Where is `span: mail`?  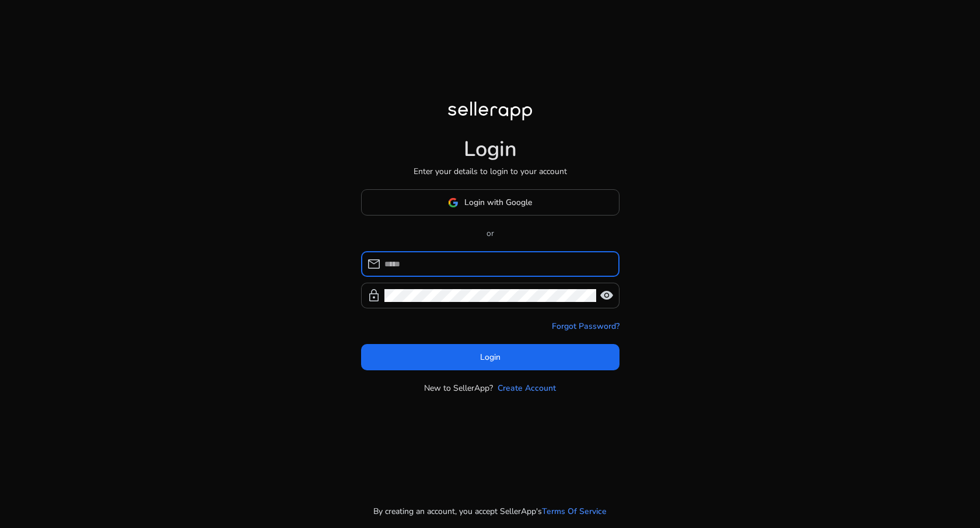 span: mail is located at coordinates (374, 264).